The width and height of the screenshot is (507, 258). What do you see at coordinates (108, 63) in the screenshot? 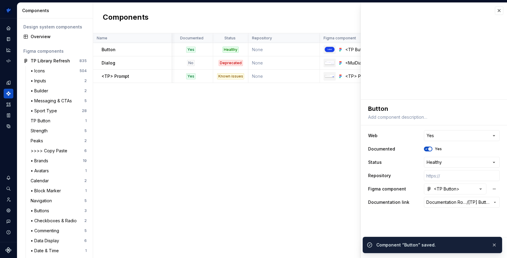
I see `p: Dialog` at bounding box center [108, 63].